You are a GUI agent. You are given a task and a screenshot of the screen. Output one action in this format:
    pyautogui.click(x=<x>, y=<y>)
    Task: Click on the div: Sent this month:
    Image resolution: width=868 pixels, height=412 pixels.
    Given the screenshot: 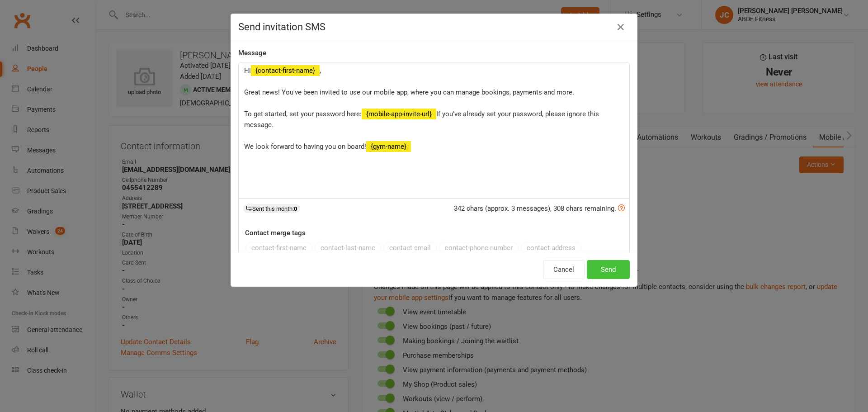 What is the action you would take?
    pyautogui.click(x=272, y=209)
    